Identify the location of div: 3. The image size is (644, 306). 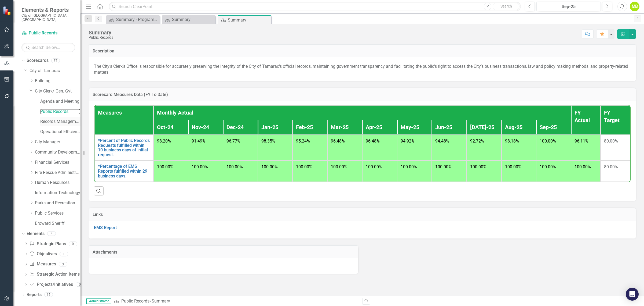
(63, 264).